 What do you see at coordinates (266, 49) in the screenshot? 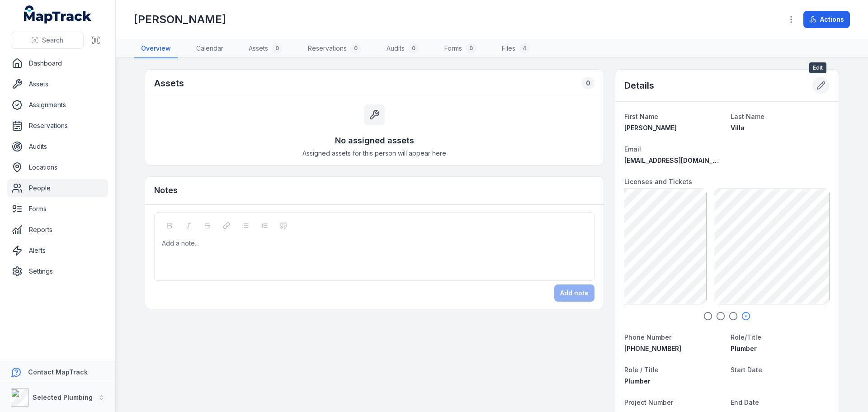
I see `a: Assets0` at bounding box center [266, 49].